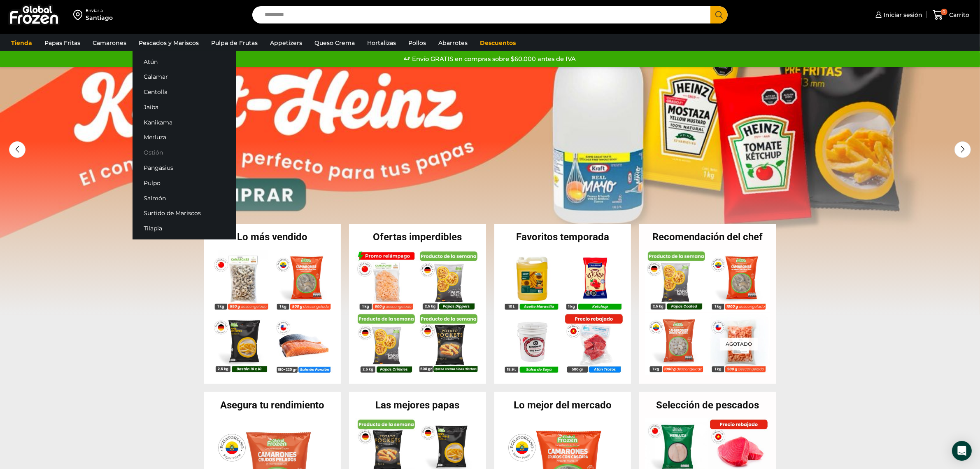 The width and height of the screenshot is (980, 469). Describe the element at coordinates (563, 405) in the screenshot. I see `h2: Lo mejor del mercado` at that location.